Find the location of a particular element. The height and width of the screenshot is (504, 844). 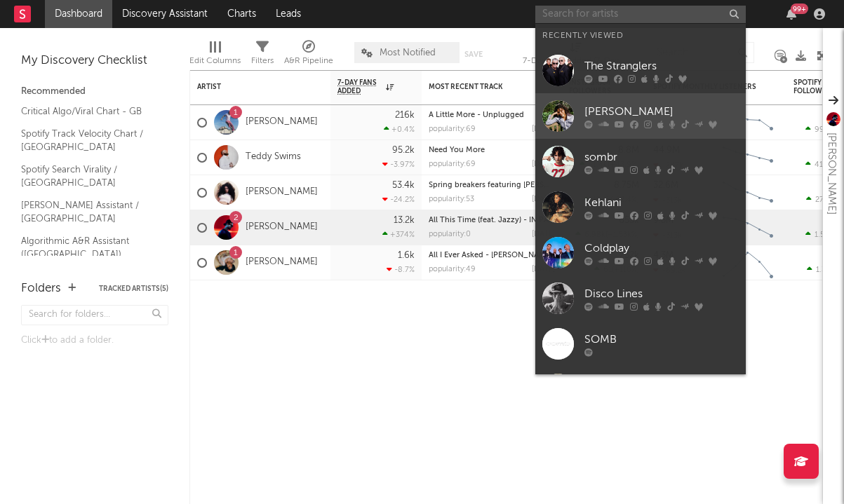

a: Teddy Swims is located at coordinates (273, 157).